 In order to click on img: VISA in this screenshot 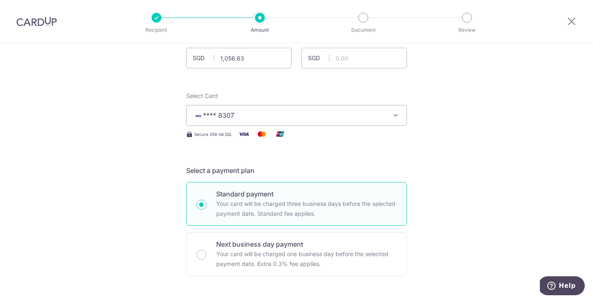, I will do `click(198, 116)`.